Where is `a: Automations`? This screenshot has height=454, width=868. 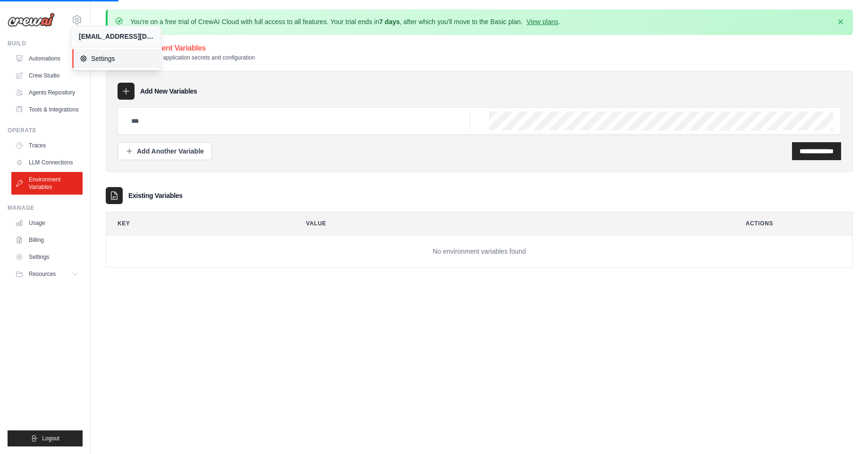 a: Automations is located at coordinates (47, 58).